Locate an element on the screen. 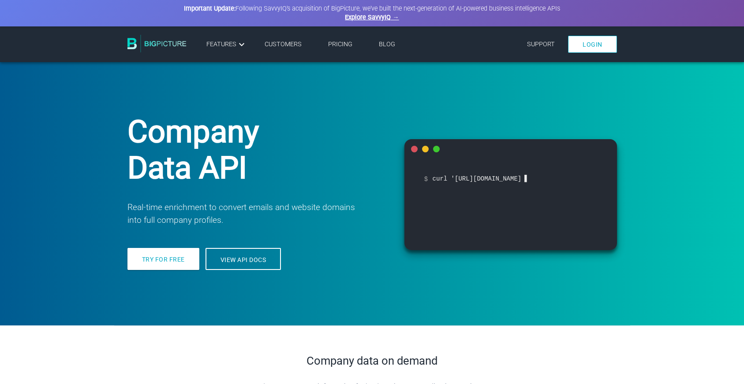  p: Real-time enrichment to convert emails and website domains into full company profiles. is located at coordinates (248, 214).